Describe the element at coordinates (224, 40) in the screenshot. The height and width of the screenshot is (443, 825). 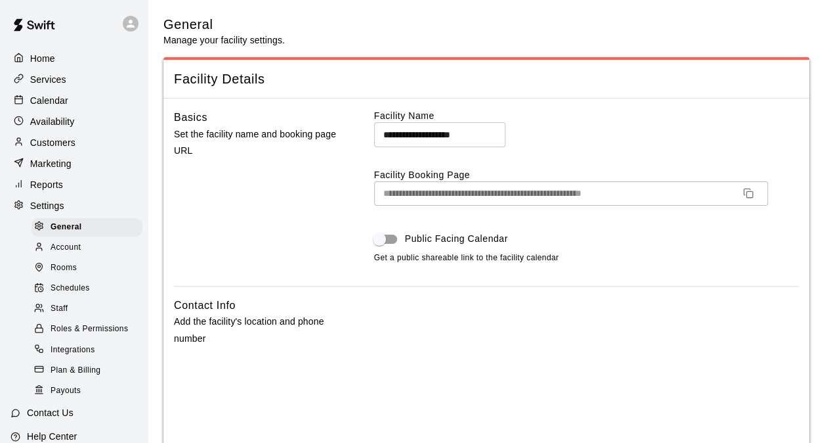
I see `p: Manage your facility settings.` at that location.